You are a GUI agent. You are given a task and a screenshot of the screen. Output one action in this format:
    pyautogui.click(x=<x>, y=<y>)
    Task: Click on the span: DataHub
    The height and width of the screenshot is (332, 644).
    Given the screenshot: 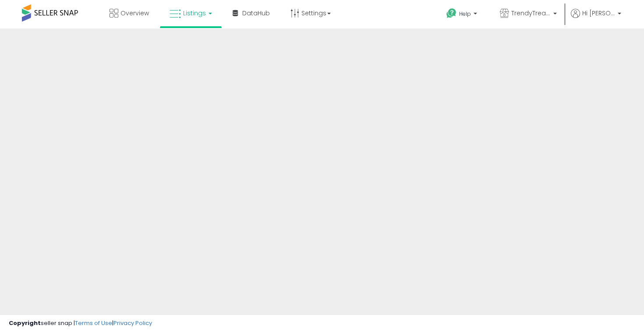 What is the action you would take?
    pyautogui.click(x=255, y=13)
    